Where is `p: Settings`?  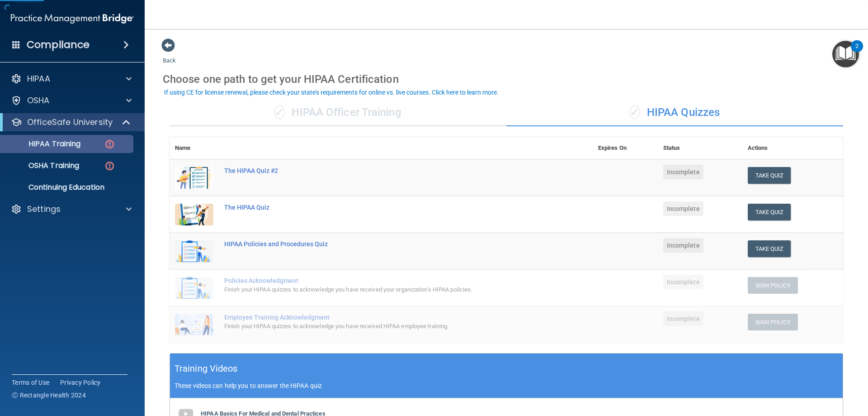 p: Settings is located at coordinates (44, 209).